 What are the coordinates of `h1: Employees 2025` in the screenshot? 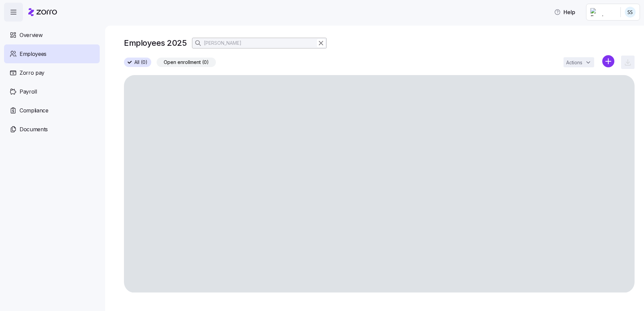 It's located at (155, 43).